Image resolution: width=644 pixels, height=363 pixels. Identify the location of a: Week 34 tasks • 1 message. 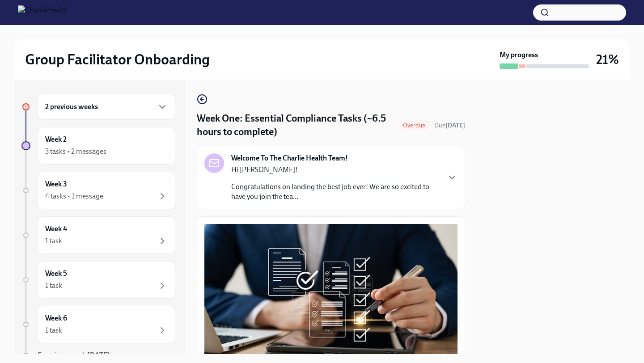
(98, 191).